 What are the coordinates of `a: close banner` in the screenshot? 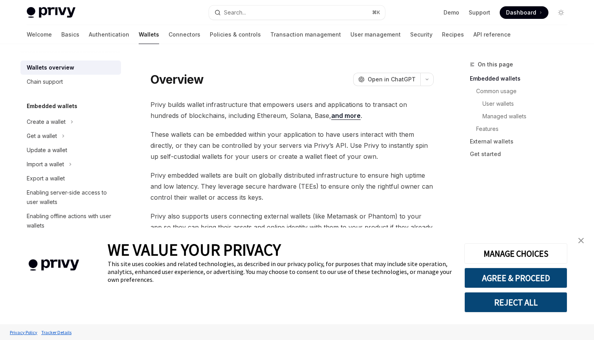 It's located at (581, 241).